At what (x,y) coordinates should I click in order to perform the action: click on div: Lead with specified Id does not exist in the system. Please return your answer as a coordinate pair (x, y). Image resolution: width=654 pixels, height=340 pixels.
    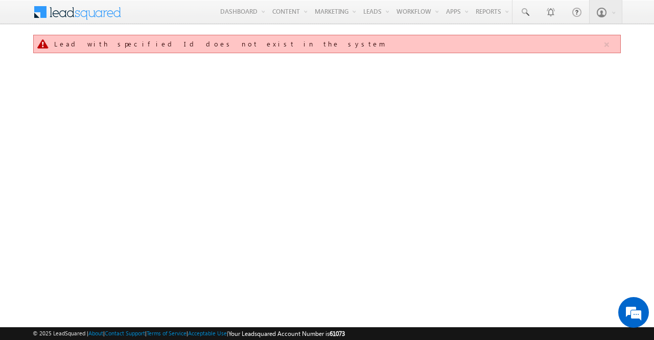
    Looking at the image, I should click on (328, 44).